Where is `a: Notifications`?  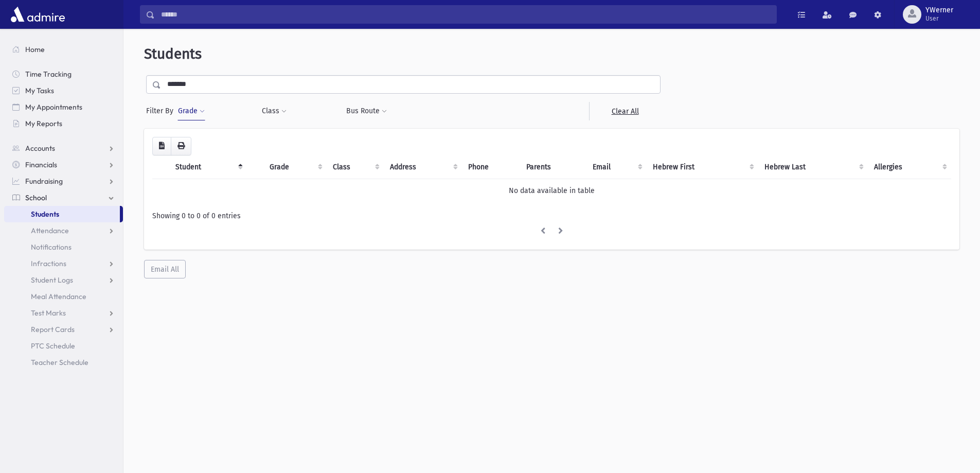
a: Notifications is located at coordinates (63, 247).